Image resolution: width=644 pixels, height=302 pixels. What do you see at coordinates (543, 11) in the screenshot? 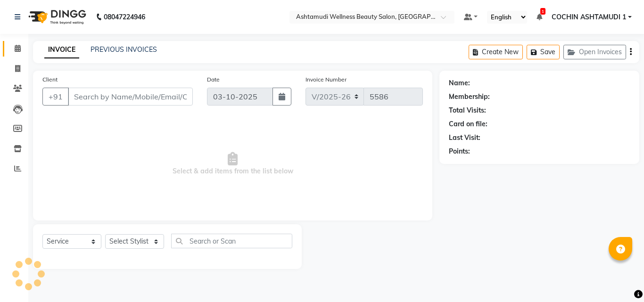
I see `span: 1` at bounding box center [543, 11].